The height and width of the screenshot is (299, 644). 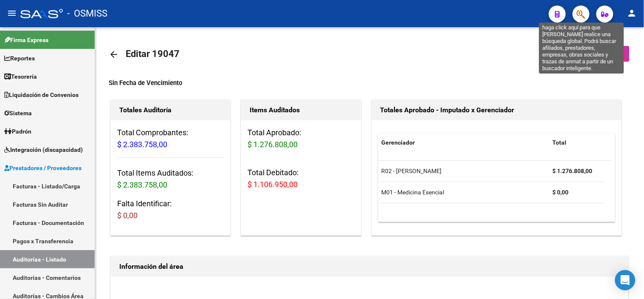 What do you see at coordinates (497, 110) in the screenshot?
I see `h1: Totales Aprobado - Imputado x Gerenciador` at bounding box center [497, 110].